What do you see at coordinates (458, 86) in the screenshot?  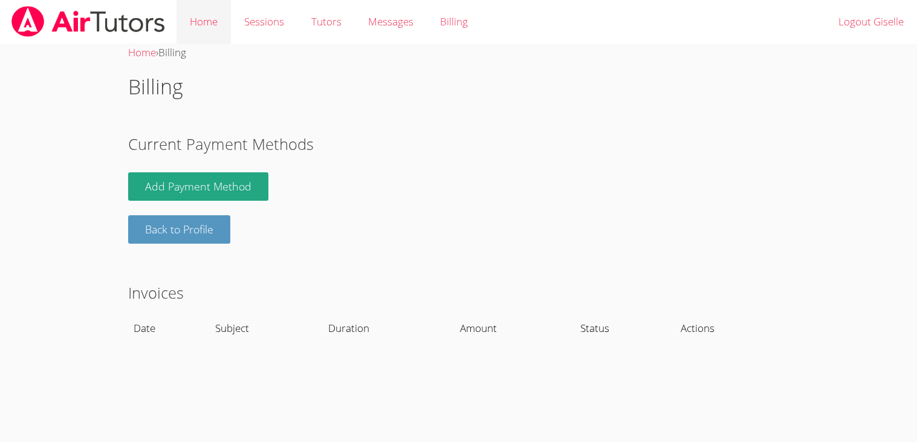 I see `h1: Billing` at bounding box center [458, 86].